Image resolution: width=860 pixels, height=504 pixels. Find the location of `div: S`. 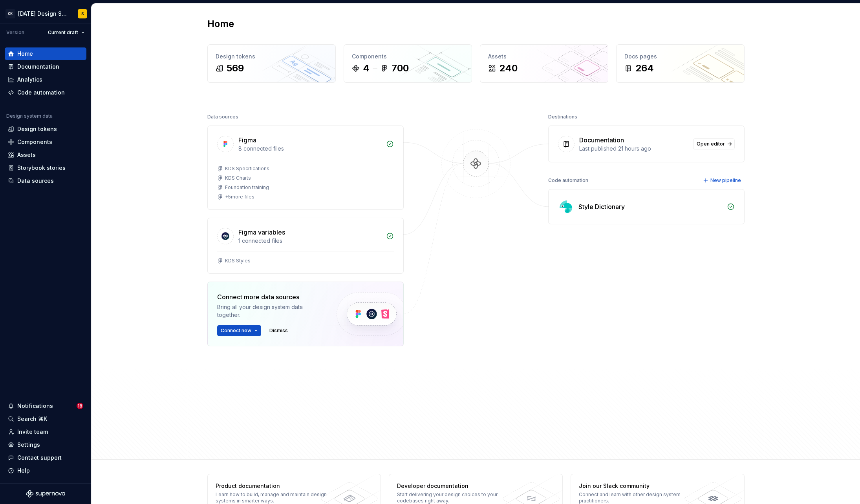

div: S is located at coordinates (83, 14).